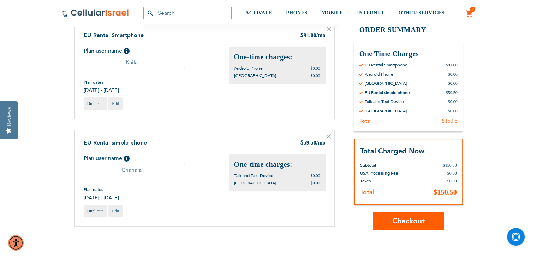  What do you see at coordinates (469, 14) in the screenshot?
I see `a: 2` at bounding box center [469, 14].